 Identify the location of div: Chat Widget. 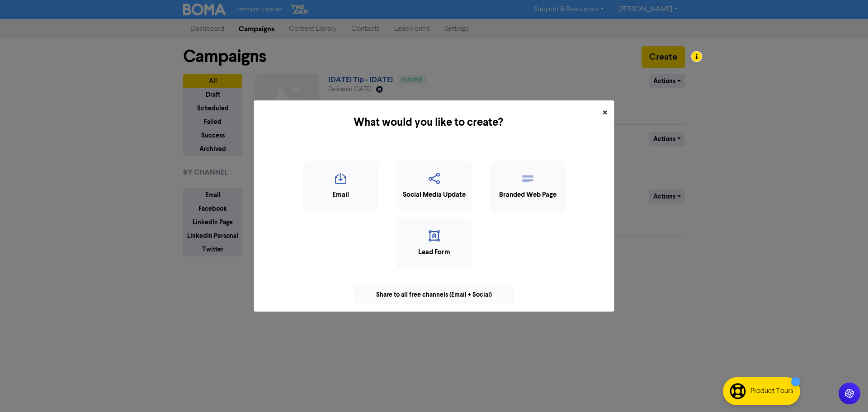
(845, 390).